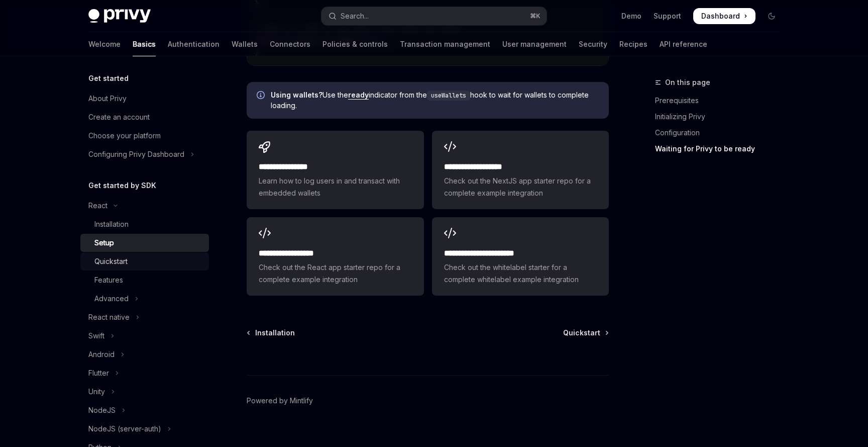 The image size is (868, 447). Describe the element at coordinates (125, 429) in the screenshot. I see `div: NodeJS (server-auth)` at that location.